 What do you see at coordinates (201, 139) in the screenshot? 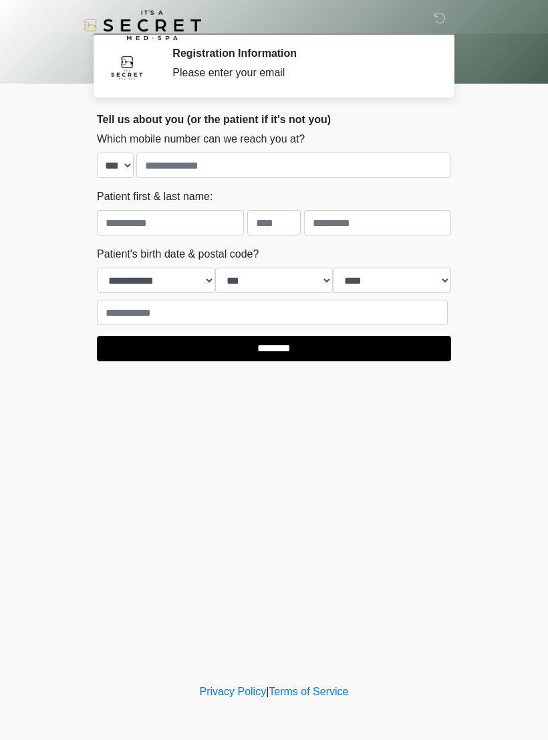
I see `label: Which mobile number can we reach you at?` at bounding box center [201, 139].